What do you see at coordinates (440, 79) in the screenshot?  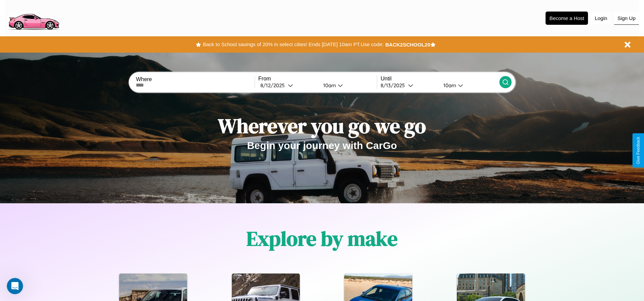 I see `label: Until` at bounding box center [440, 79].